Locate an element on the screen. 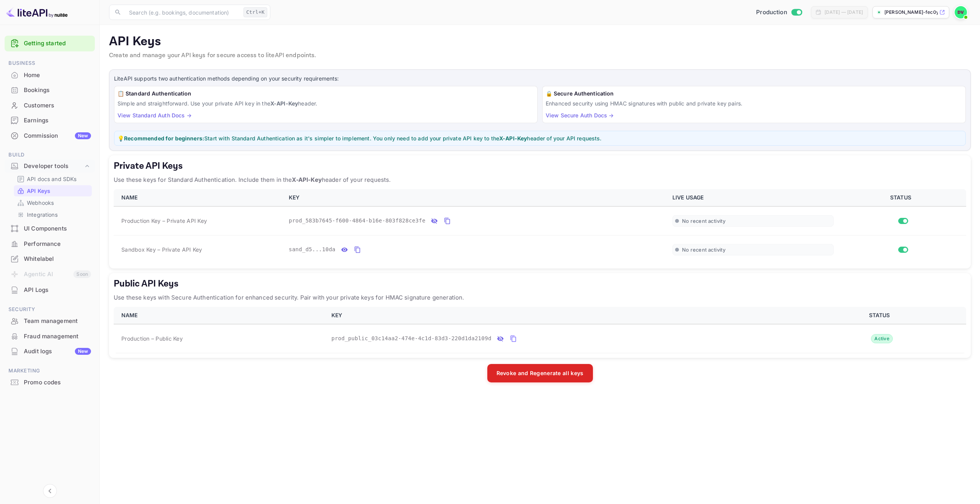 The image size is (980, 504). a: Performance is located at coordinates (49, 244).